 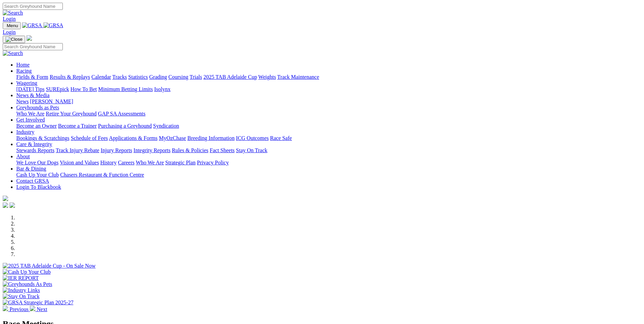 What do you see at coordinates (133, 138) in the screenshot?
I see `a: Applications & Forms` at bounding box center [133, 138].